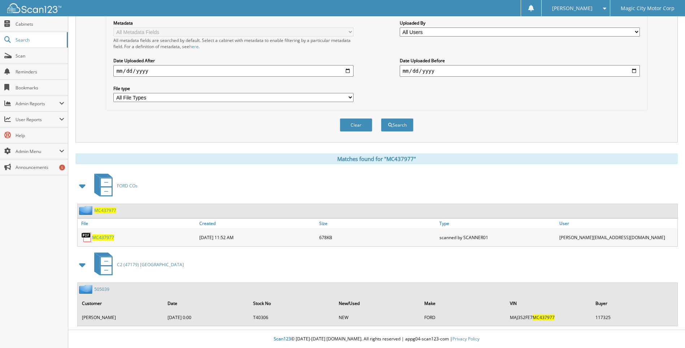  I want to click on td: FORD, so click(463, 317).